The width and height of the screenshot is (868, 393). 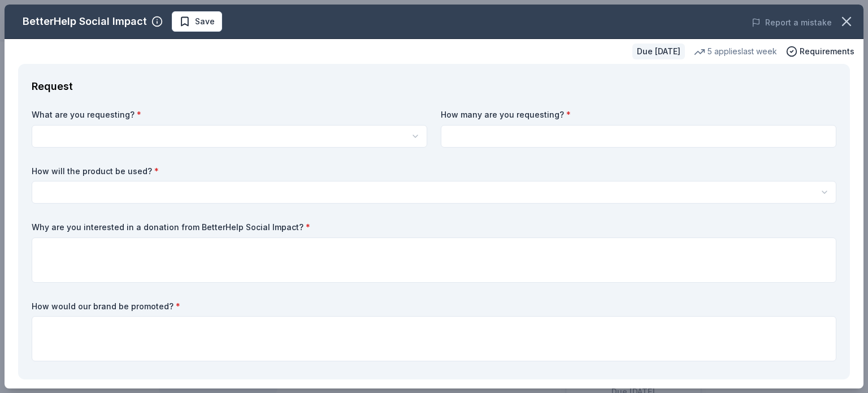 What do you see at coordinates (197, 21) in the screenshot?
I see `button: Save` at bounding box center [197, 21].